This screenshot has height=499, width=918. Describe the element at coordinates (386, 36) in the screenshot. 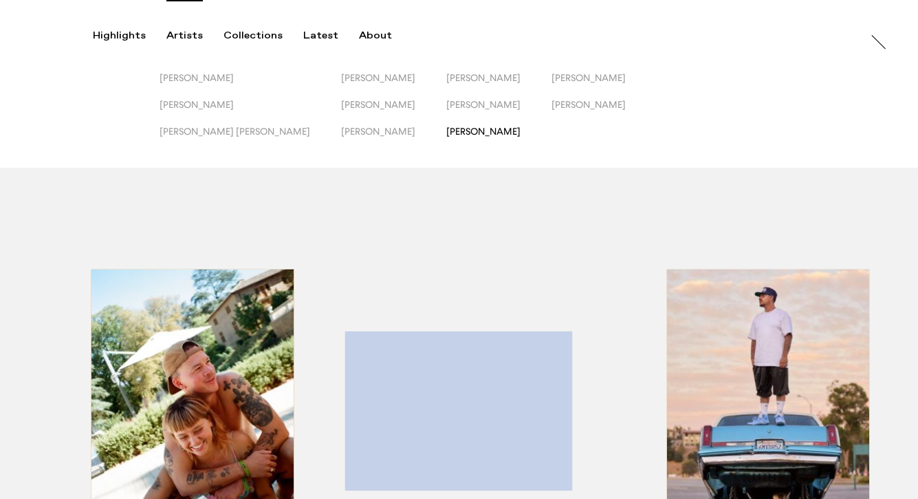

I see `button: About` at that location.